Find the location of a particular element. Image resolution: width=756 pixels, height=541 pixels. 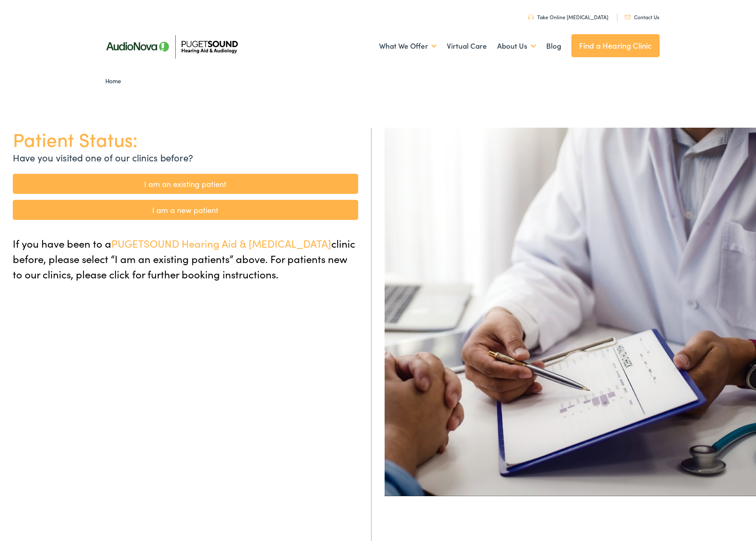

a: Virtual Care is located at coordinates (467, 47).